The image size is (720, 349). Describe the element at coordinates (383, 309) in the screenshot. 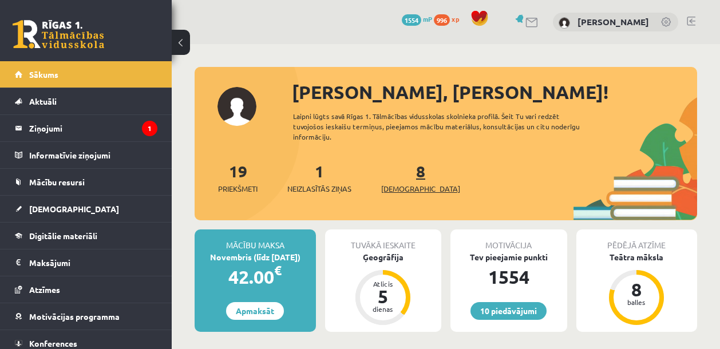

I see `div: dienas` at that location.